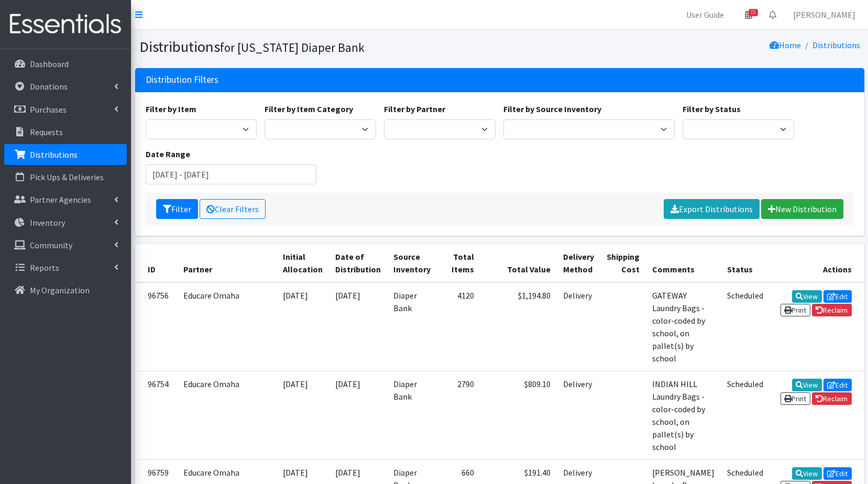  Describe the element at coordinates (232, 209) in the screenshot. I see `a: Clear Filters` at that location.